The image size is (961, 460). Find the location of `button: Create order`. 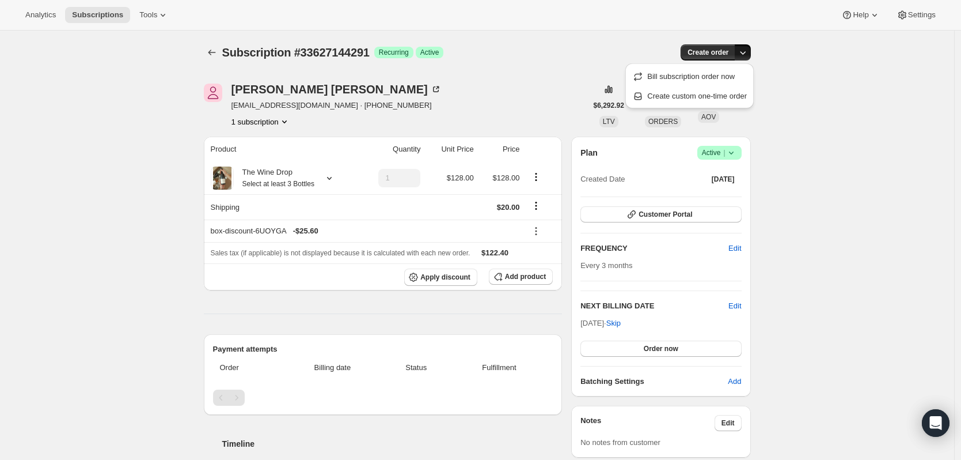

button: Create order is located at coordinates (708, 52).